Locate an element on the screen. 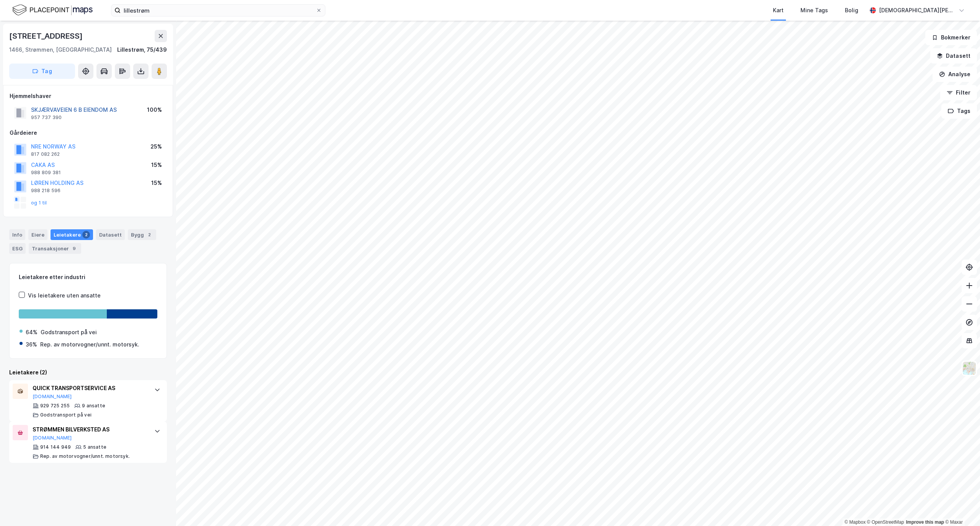 The width and height of the screenshot is (980, 526). button: Filter is located at coordinates (959, 93).